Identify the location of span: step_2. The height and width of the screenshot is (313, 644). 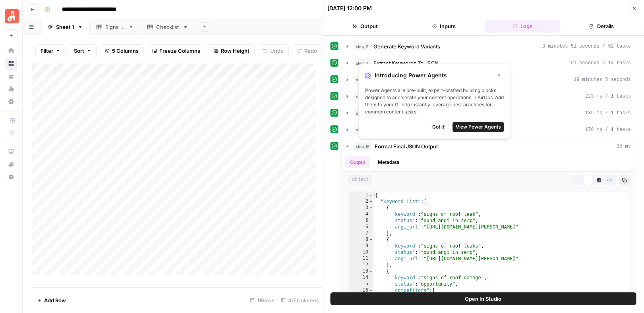
(362, 47).